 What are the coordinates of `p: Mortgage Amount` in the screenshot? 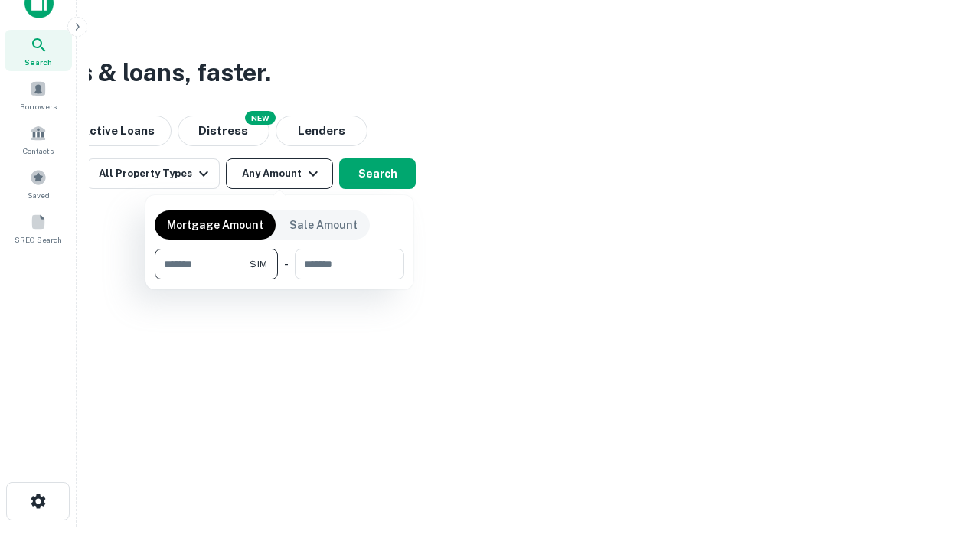 It's located at (215, 225).